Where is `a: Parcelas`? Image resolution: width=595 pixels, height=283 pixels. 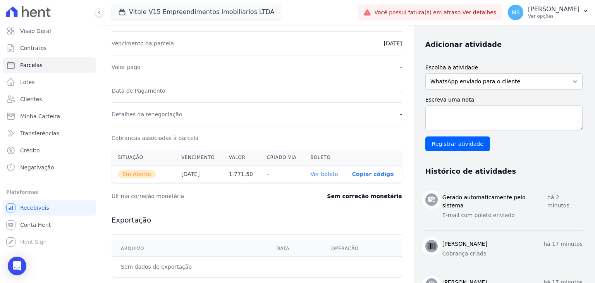 a: Parcelas is located at coordinates (49, 65).